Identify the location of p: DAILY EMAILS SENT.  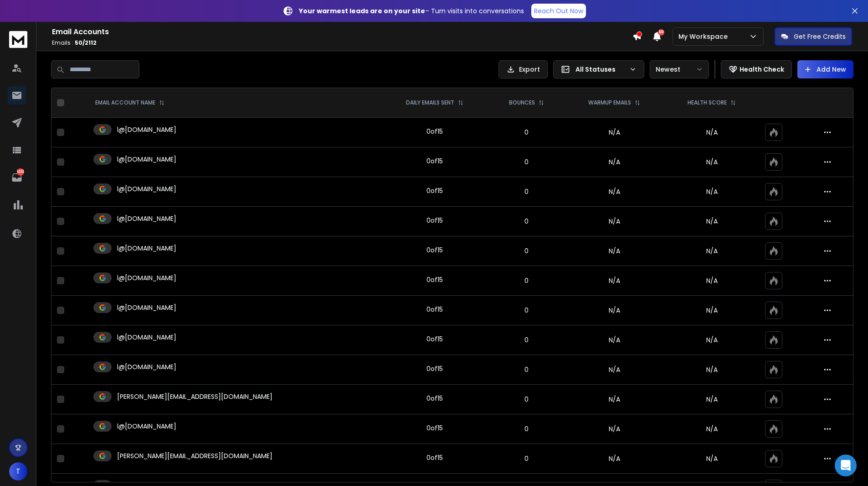
(431, 103).